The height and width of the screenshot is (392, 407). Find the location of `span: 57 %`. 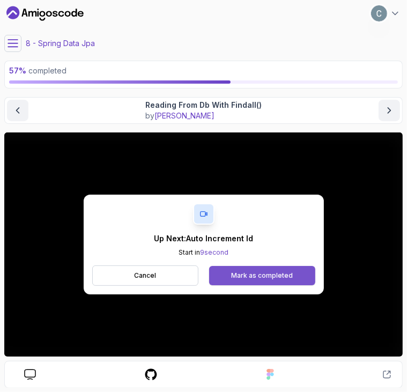

span: 57 % is located at coordinates (18, 70).